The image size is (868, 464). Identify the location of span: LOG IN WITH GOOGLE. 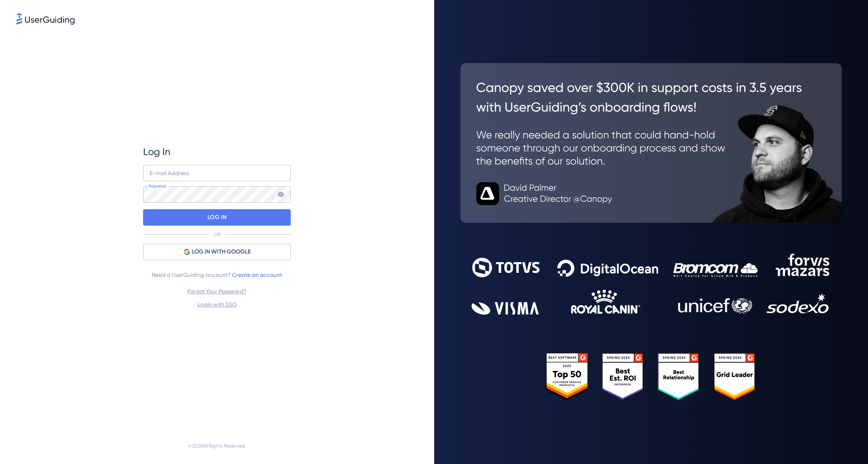
(221, 252).